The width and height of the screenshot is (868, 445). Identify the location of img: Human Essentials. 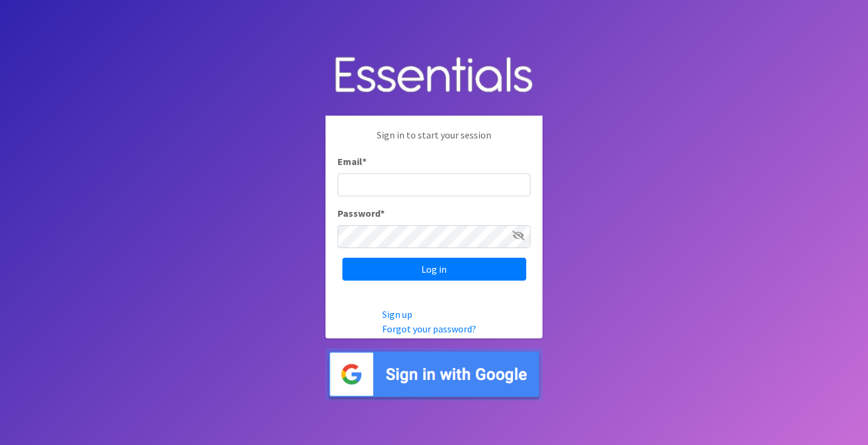
(434, 75).